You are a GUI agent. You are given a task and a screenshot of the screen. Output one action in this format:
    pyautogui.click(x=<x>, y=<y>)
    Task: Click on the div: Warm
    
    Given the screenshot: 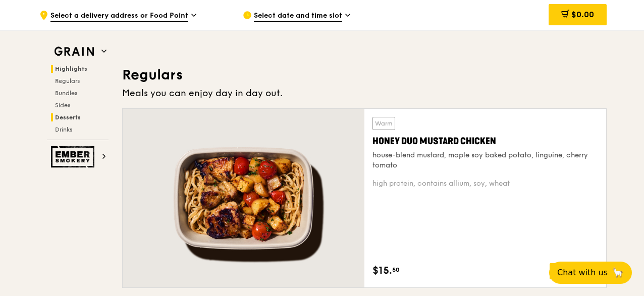 What is the action you would take?
    pyautogui.click(x=383, y=123)
    